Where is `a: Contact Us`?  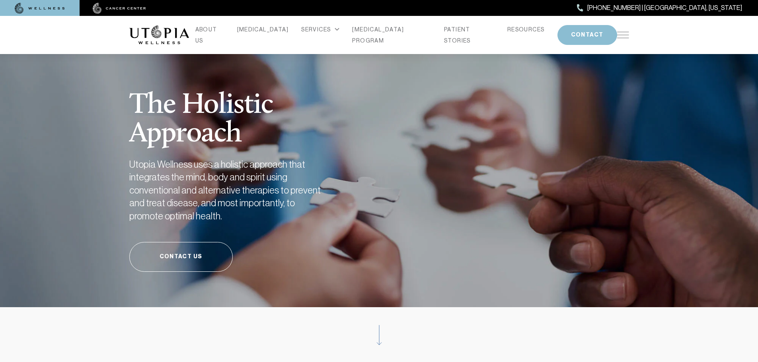
a: Contact Us is located at coordinates (181, 257).